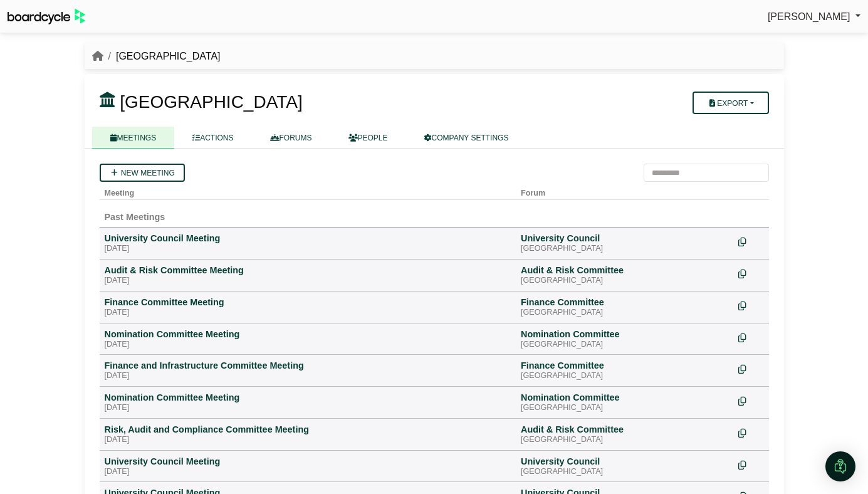 The image size is (868, 494). I want to click on nav: breadcrumb, so click(156, 56).